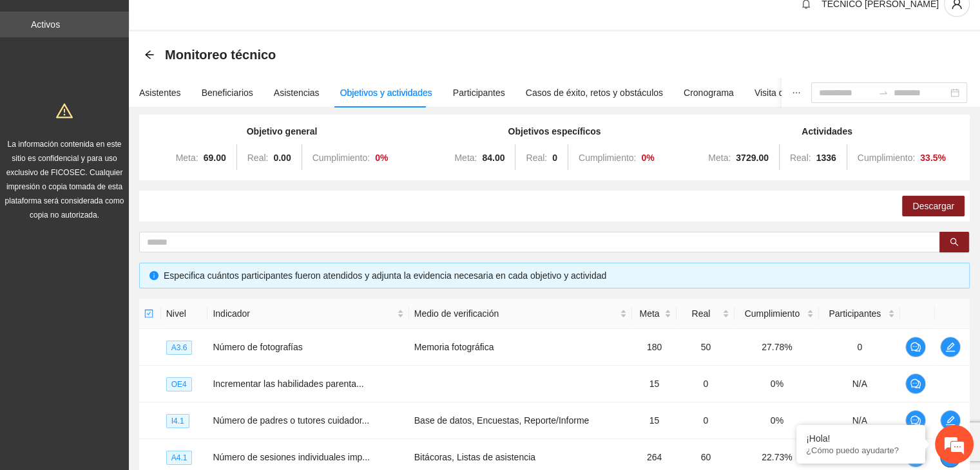 The height and width of the screenshot is (470, 980). What do you see at coordinates (933, 158) in the screenshot?
I see `strong: 33.5 %` at bounding box center [933, 158].